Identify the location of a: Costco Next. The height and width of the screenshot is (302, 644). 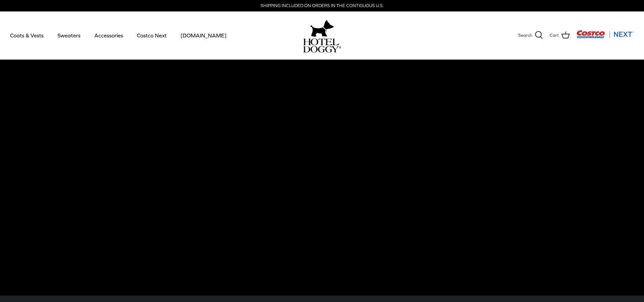
(152, 35).